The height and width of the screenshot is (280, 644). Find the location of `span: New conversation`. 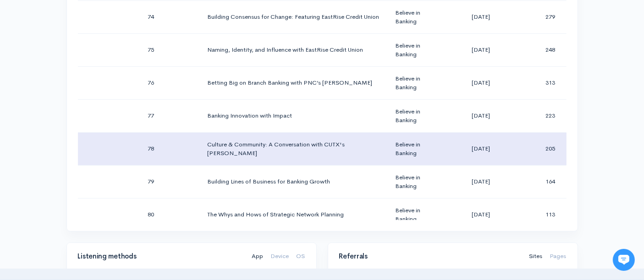

span: New conversation is located at coordinates (84, 130).